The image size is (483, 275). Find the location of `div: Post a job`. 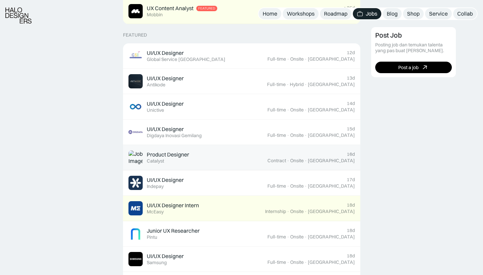

div: Post a job is located at coordinates (408, 67).